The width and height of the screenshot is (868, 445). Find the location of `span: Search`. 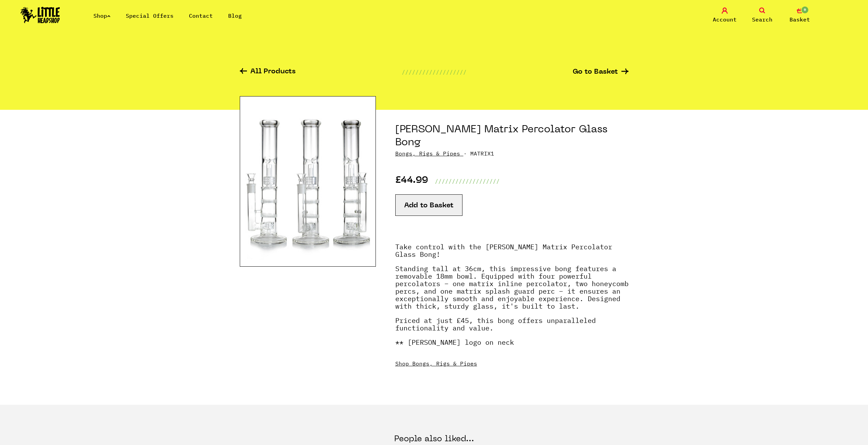

span: Search is located at coordinates (762, 19).